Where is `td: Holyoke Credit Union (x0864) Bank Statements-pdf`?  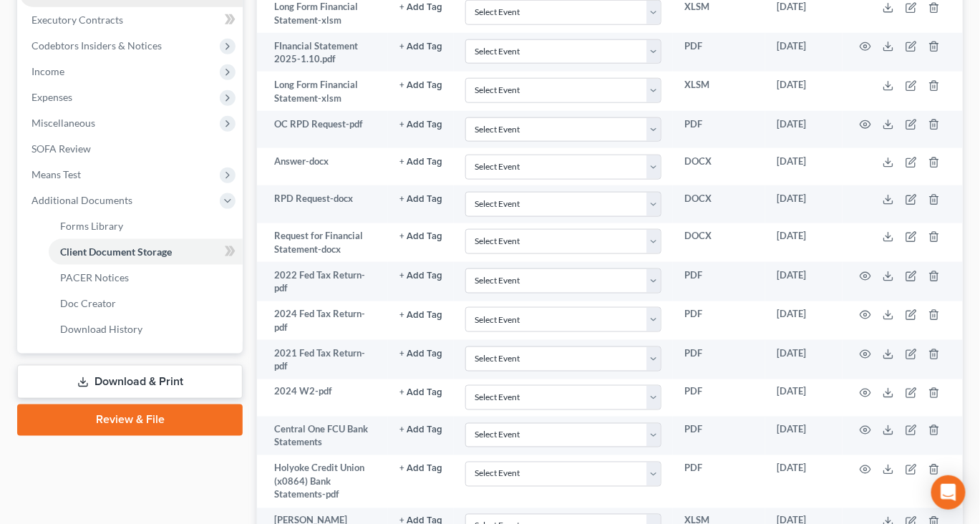 td: Holyoke Credit Union (x0864) Bank Statements-pdf is located at coordinates (323, 481).